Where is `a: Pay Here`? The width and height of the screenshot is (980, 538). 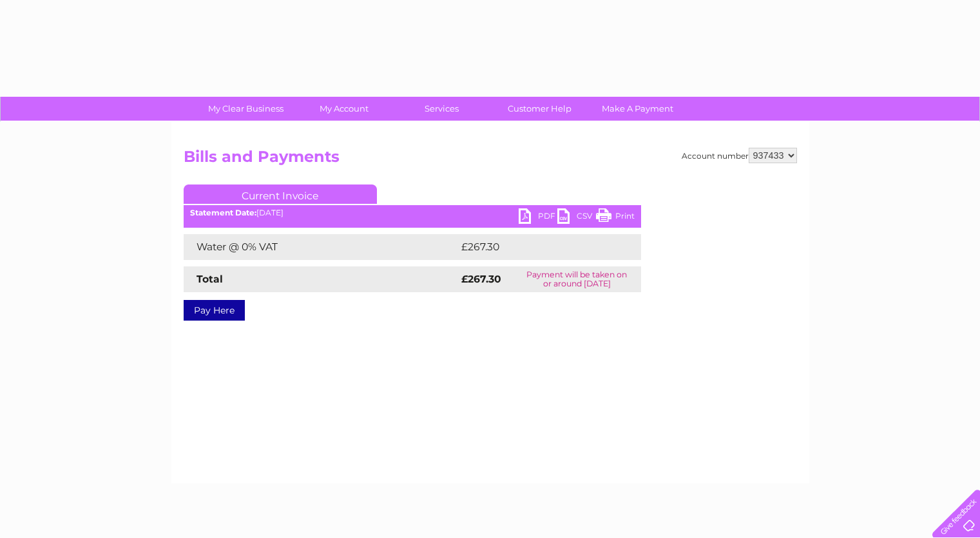 a: Pay Here is located at coordinates (214, 310).